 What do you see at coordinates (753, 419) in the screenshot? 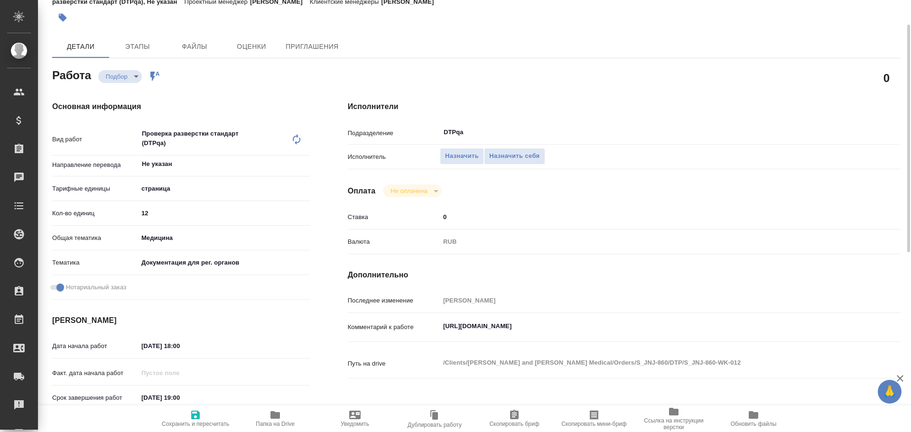
I see `button: Обновить файлы` at bounding box center [753, 419].